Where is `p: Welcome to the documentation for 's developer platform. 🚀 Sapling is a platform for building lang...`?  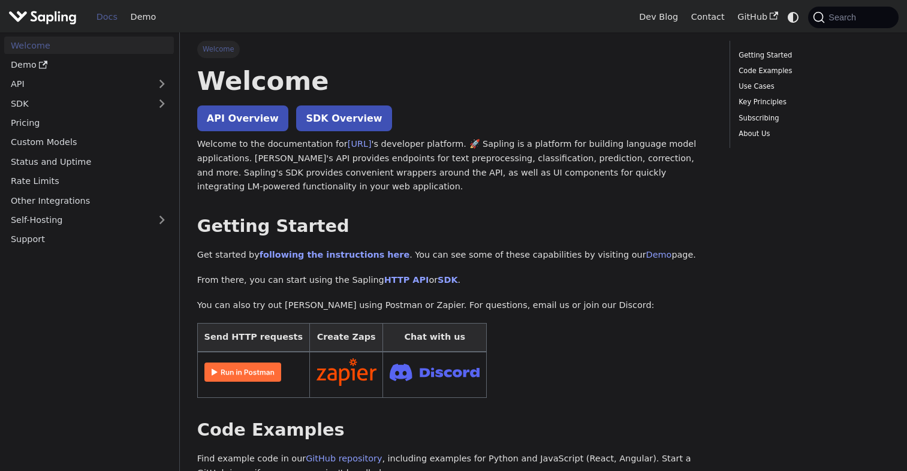 p: Welcome to the documentation for 's developer platform. 🚀 Sapling is a platform for building lang... is located at coordinates (454, 165).